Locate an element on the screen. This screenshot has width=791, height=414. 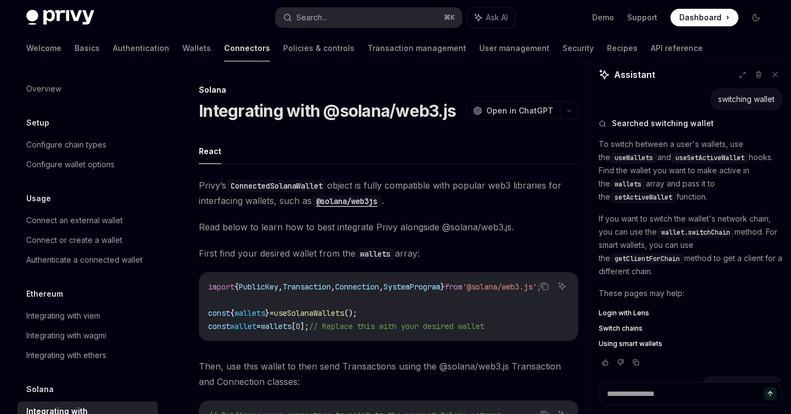
span: useSetActiveWallet is located at coordinates (710, 158).